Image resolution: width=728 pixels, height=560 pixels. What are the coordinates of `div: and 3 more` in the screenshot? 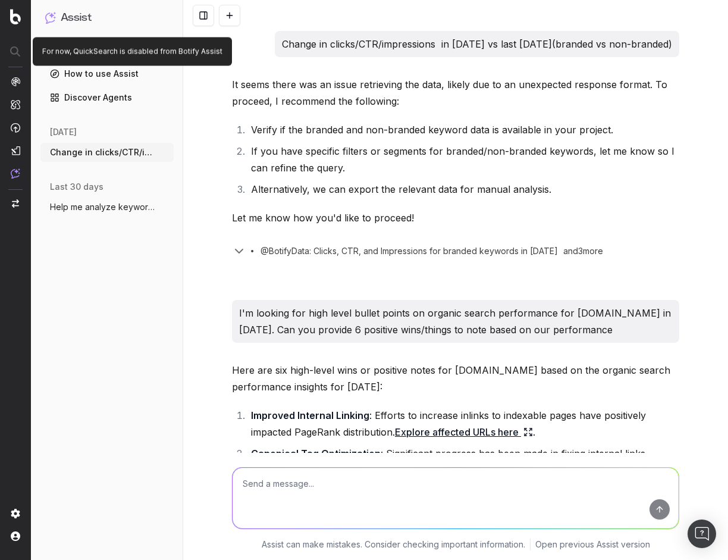 It's located at (587, 251).